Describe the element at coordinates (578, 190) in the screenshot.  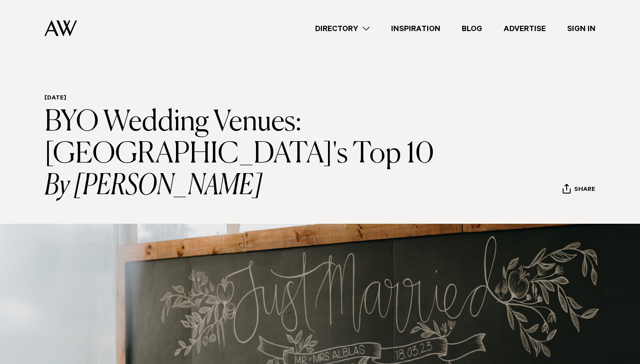
I see `button: Share` at that location.